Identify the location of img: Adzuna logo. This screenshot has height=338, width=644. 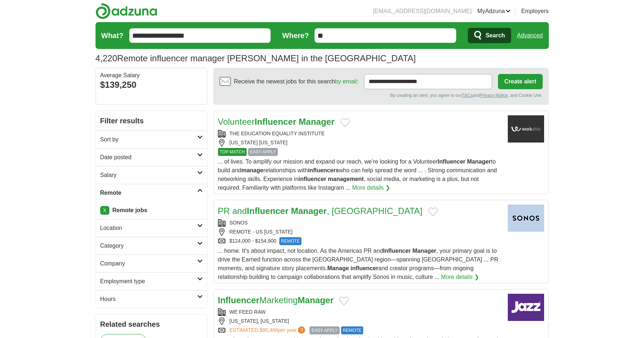
(126, 11).